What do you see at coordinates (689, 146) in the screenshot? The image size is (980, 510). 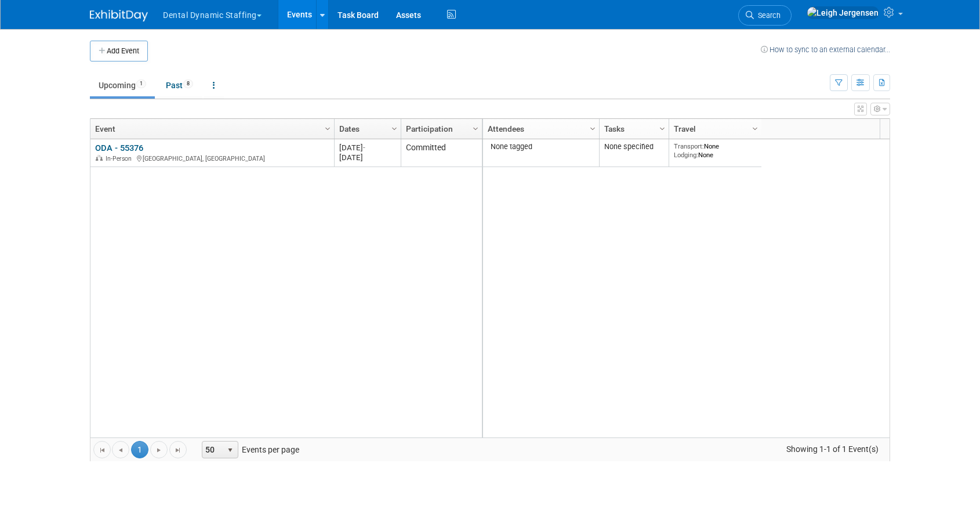 I see `span: Transport:` at bounding box center [689, 146].